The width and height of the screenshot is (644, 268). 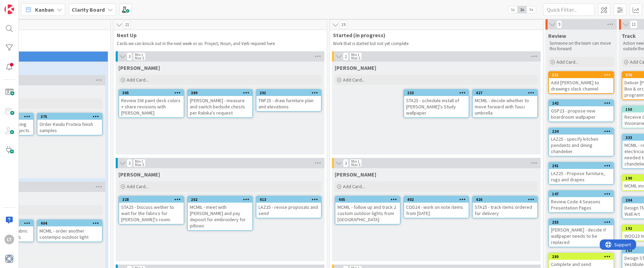 I want to click on span: Track, so click(x=628, y=36).